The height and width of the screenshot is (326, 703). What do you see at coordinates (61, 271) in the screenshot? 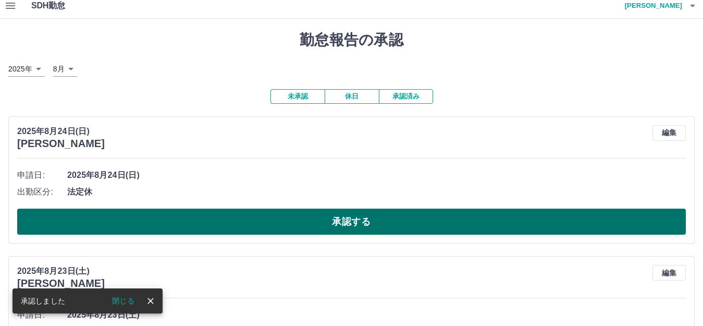
I see `p: 2025年8月23日(土)` at bounding box center [61, 271].